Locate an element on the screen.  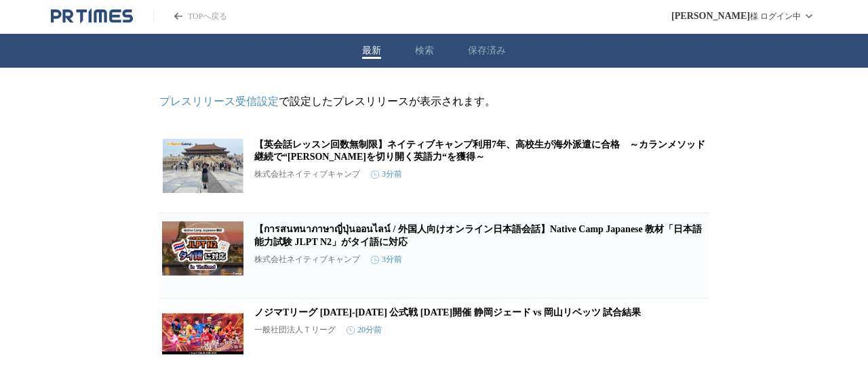
time: 20分前 is located at coordinates (364, 329).